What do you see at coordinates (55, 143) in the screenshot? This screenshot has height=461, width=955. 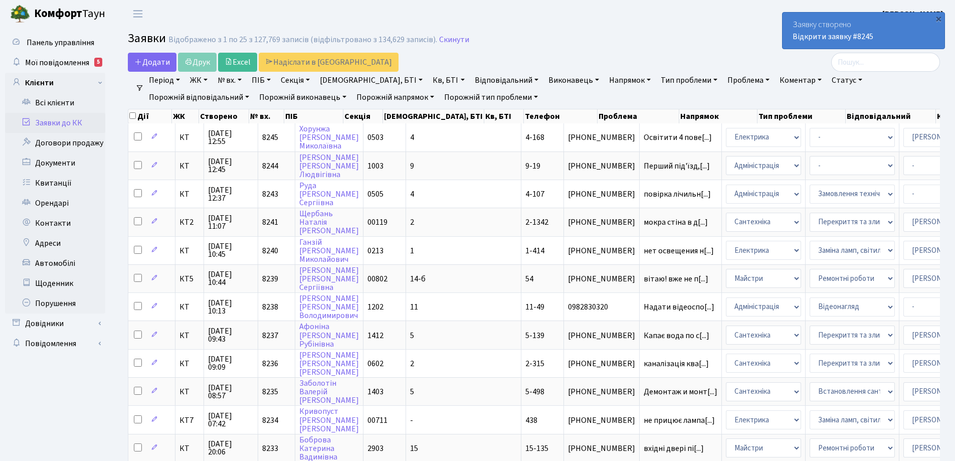 I see `a: Договори продажу` at bounding box center [55, 143].